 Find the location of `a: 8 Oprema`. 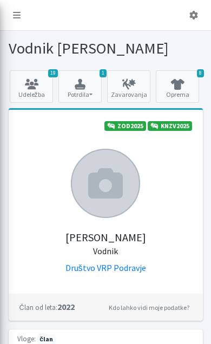

a: 8 Oprema is located at coordinates (178, 87).